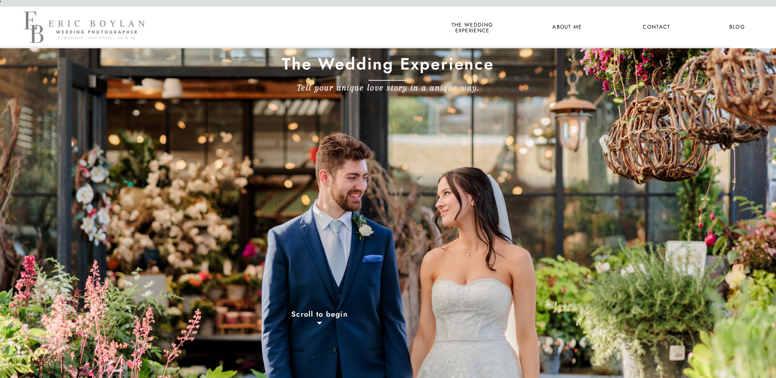 This screenshot has height=378, width=776. Describe the element at coordinates (567, 27) in the screenshot. I see `a: About Me` at that location.